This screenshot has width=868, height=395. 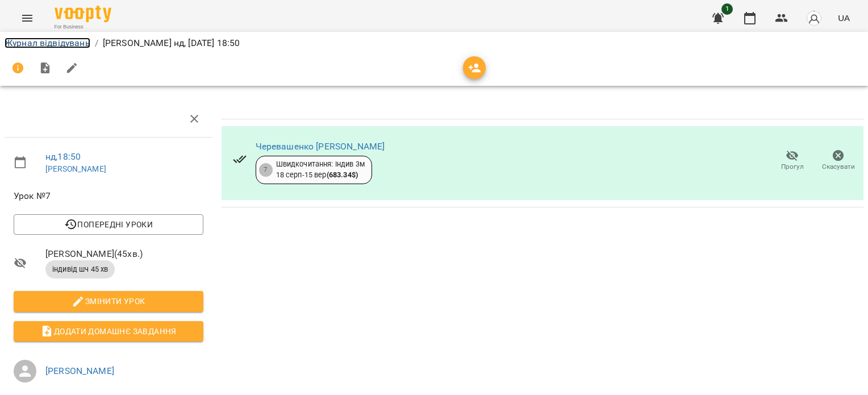 I want to click on span: 1, so click(x=727, y=9).